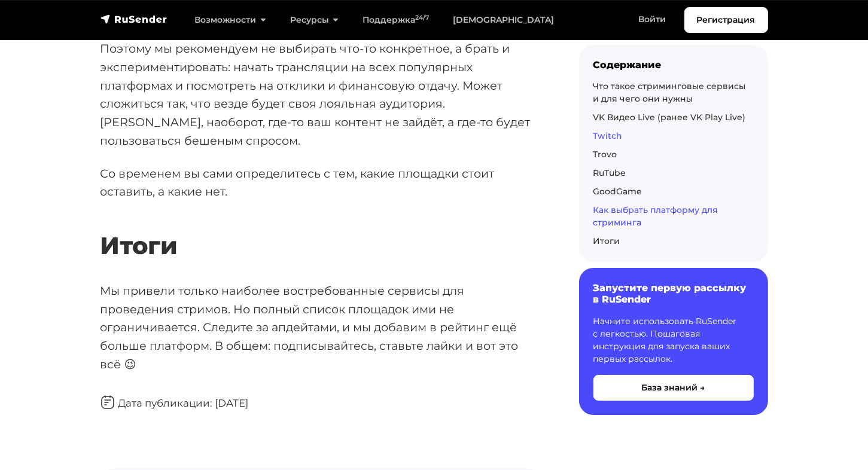 This screenshot has width=868, height=470. Describe the element at coordinates (321, 328) in the screenshot. I see `p: Мы привели только наиболее востребованные сервисы для проведения стримов. Но полный список площад...` at that location.